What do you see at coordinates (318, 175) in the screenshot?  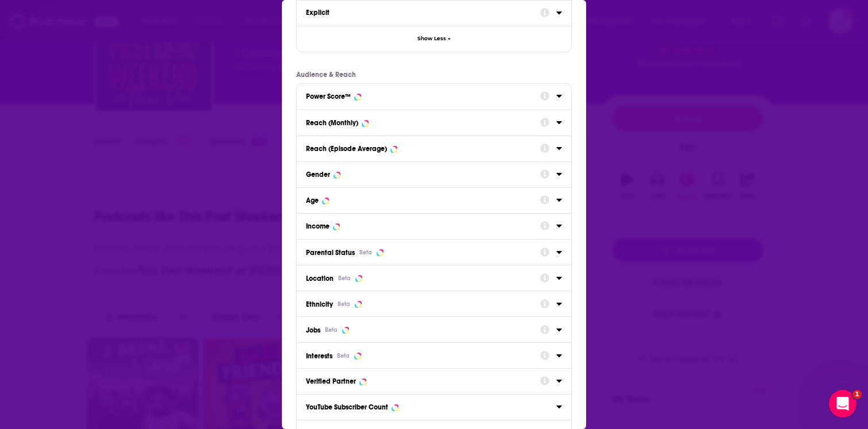 I see `div: Gender` at bounding box center [318, 175].